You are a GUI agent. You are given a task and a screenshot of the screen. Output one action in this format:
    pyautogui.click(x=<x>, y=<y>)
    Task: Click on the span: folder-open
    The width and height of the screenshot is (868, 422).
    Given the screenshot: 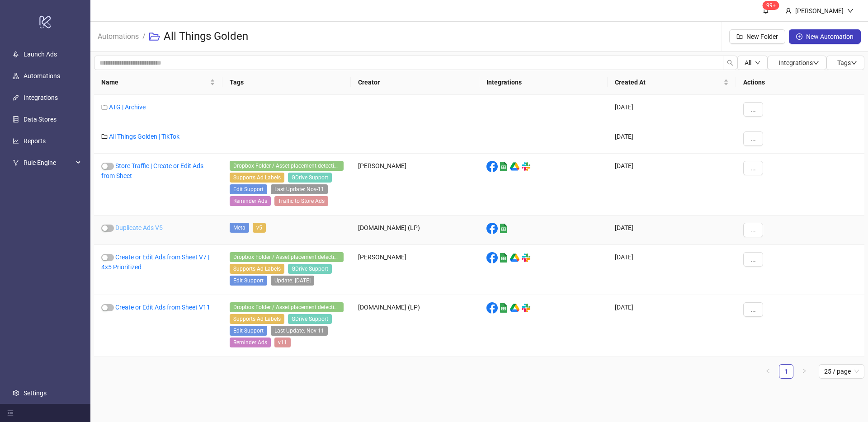 What is the action you would take?
    pyautogui.click(x=155, y=37)
    